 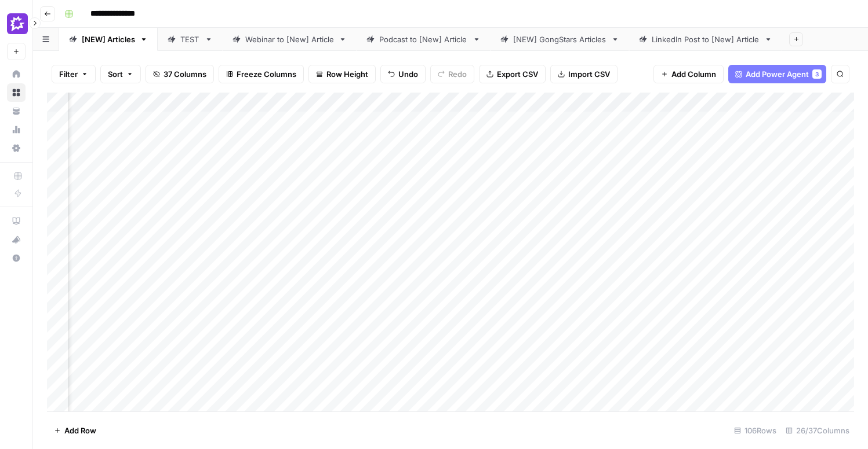 I want to click on div: Webinar to [New] Article, so click(x=290, y=40).